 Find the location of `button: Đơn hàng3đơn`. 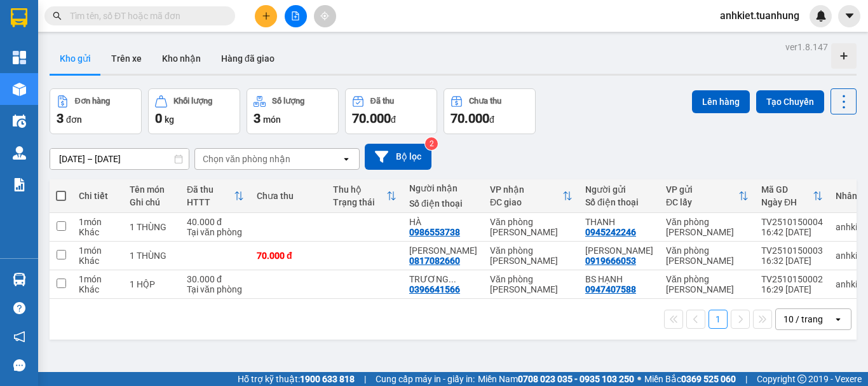

button: Đơn hàng3đơn is located at coordinates (95, 112).